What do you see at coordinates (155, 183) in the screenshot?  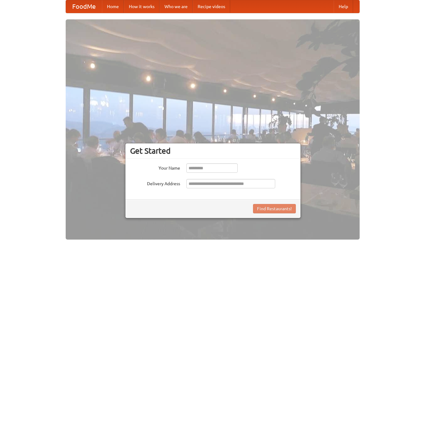 I see `label: Delivery Address` at bounding box center [155, 183].